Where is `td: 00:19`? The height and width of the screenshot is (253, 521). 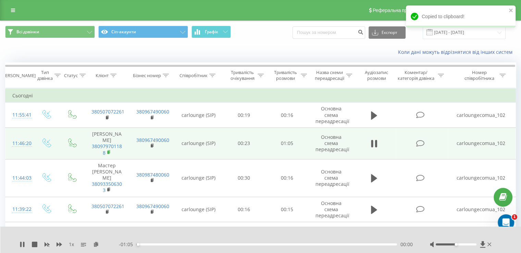
td: 00:19 is located at coordinates (244, 115).